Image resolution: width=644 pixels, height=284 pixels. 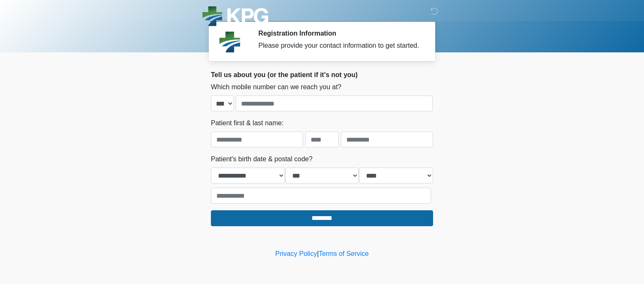 What do you see at coordinates (343, 254) in the screenshot?
I see `a: Terms of Service` at bounding box center [343, 254].